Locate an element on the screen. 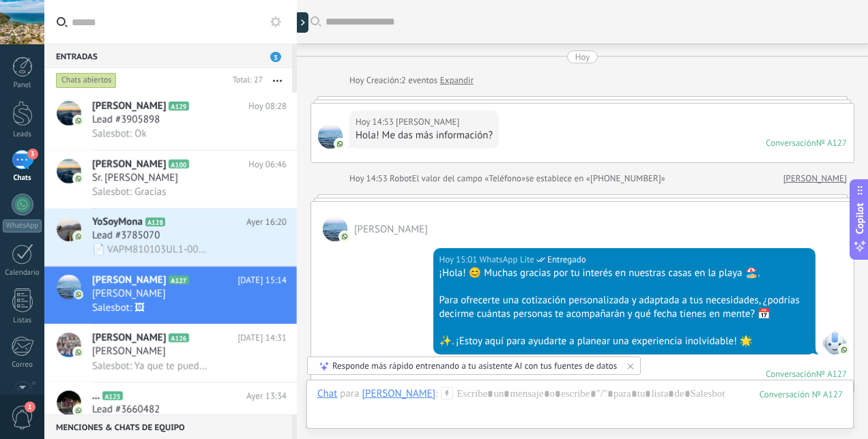 The width and height of the screenshot is (868, 439). span: Ayer 16:20 is located at coordinates (266, 222).